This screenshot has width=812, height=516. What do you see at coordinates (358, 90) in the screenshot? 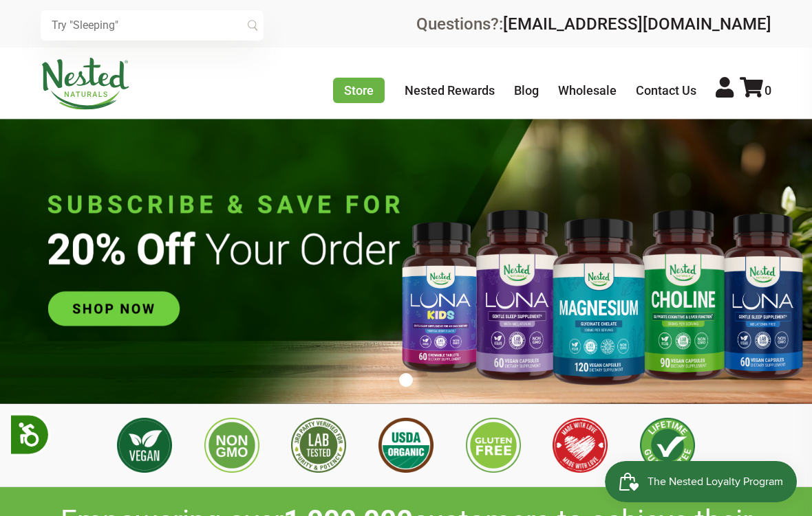
I see `a: Store` at bounding box center [358, 90].